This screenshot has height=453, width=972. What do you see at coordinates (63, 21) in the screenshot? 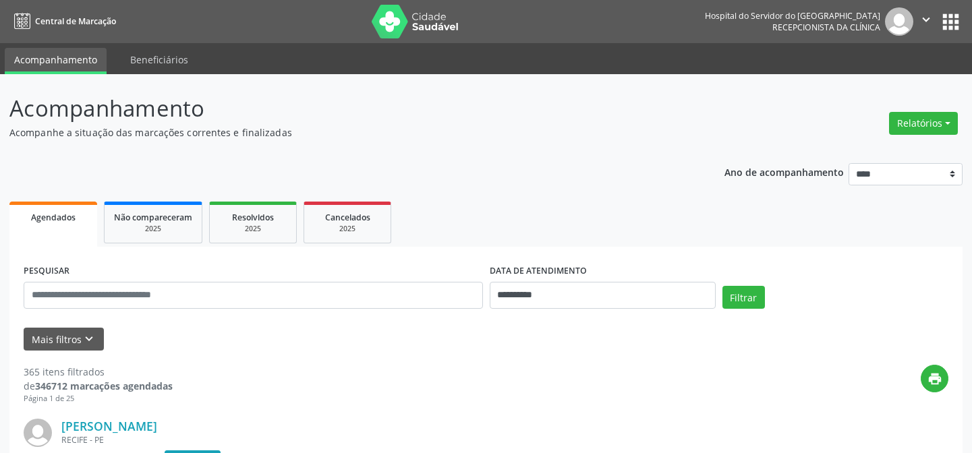
I see `a: Central de Marcação` at bounding box center [63, 21].